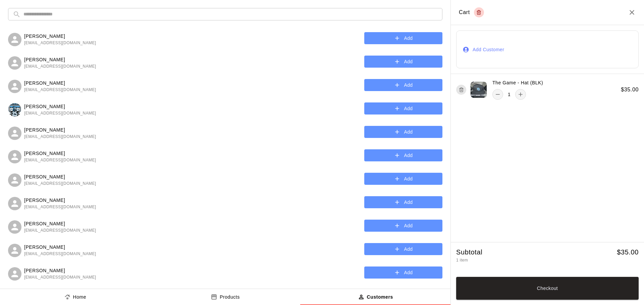  Describe the element at coordinates (479, 12) in the screenshot. I see `button: Empty cart` at that location.